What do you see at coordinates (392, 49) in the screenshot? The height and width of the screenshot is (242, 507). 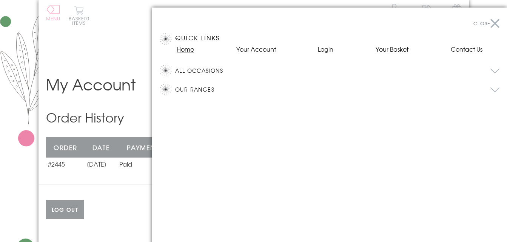 I see `a: Your Basket` at bounding box center [392, 49].